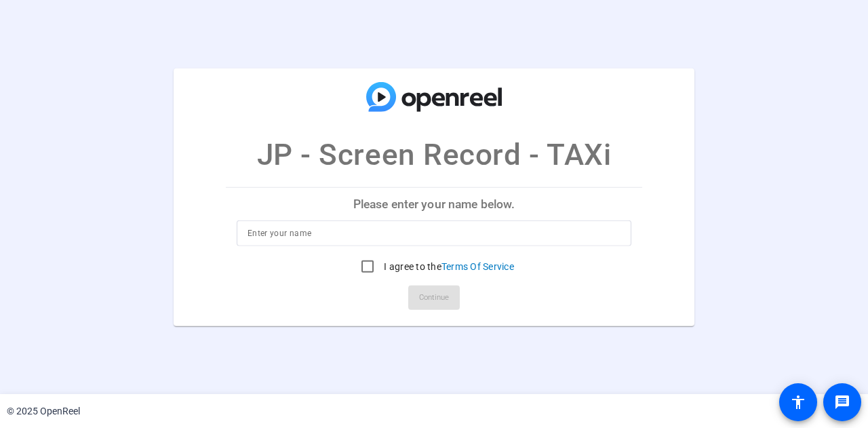  What do you see at coordinates (434, 154) in the screenshot?
I see `p: JP - Screen Record - TAXi` at bounding box center [434, 154].